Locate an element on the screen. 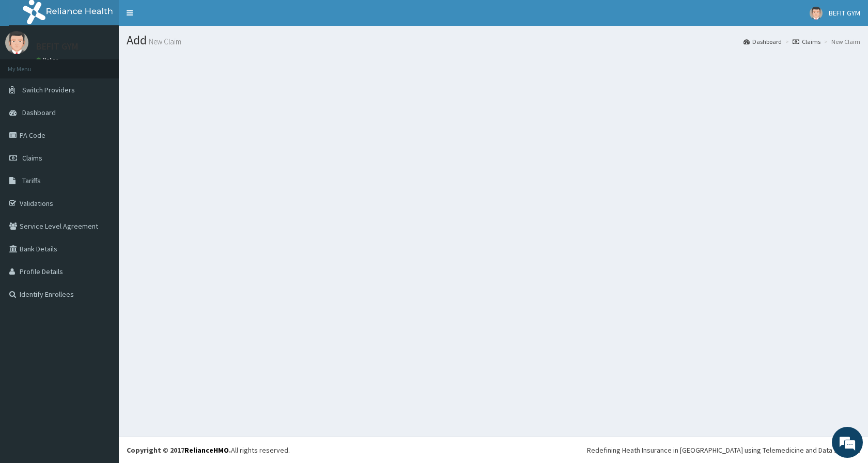  span: BEFIT GYM is located at coordinates (844, 13).